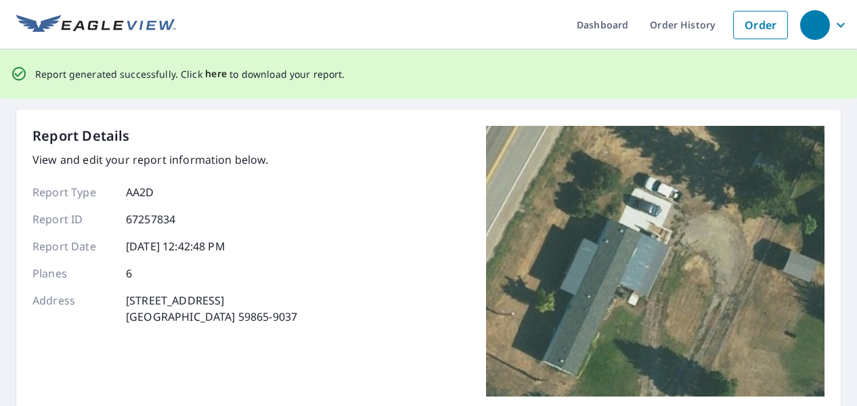 This screenshot has height=406, width=857. What do you see at coordinates (190, 74) in the screenshot?
I see `p: Report generated successfully. Click to download your report.` at bounding box center [190, 74].